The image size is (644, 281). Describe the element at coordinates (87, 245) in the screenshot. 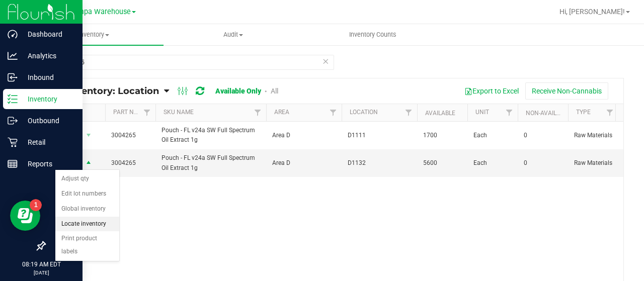

I see `li: Print product labels` at that location.